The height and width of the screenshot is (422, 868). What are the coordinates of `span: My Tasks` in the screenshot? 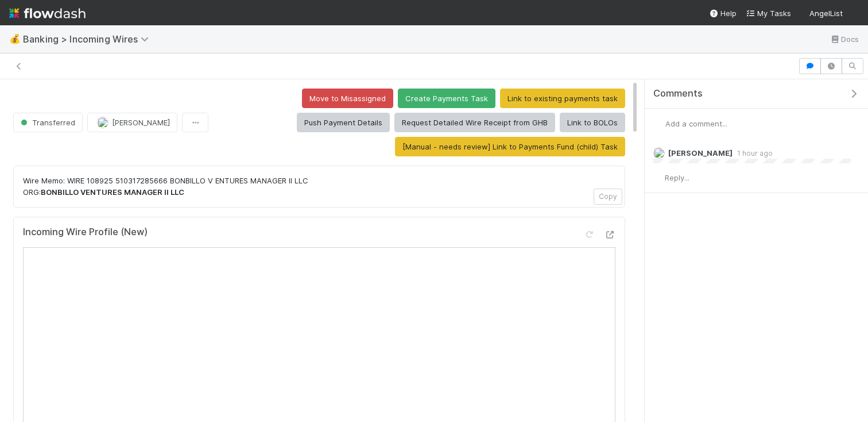 It's located at (768, 13).